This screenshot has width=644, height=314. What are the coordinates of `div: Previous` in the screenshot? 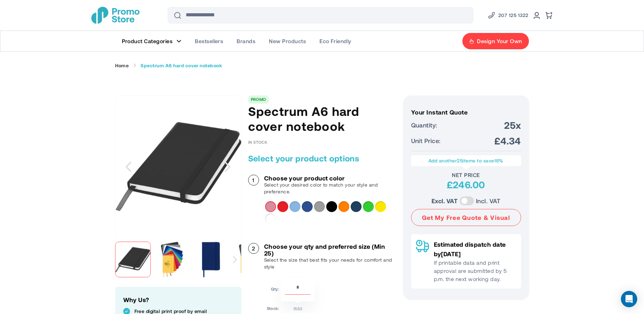 It's located at (128, 167).